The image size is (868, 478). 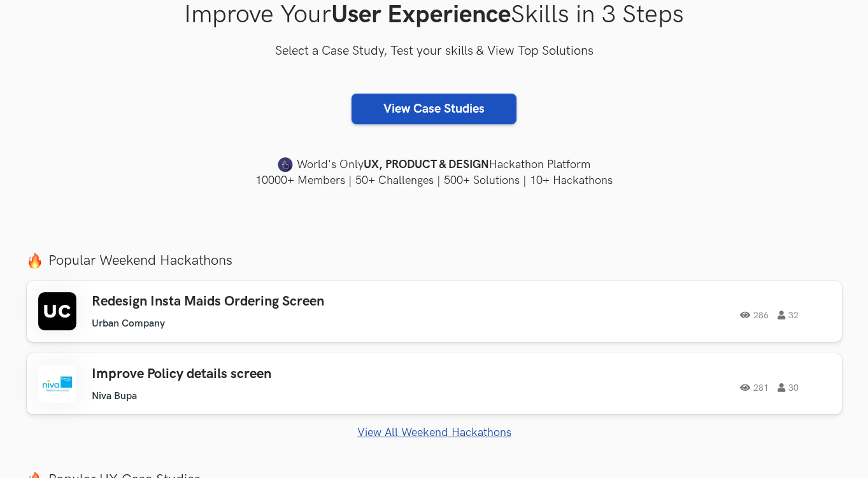 I want to click on a: Redesign Insta Maids Ordering Screen Urban Company 286 32, so click(x=434, y=312).